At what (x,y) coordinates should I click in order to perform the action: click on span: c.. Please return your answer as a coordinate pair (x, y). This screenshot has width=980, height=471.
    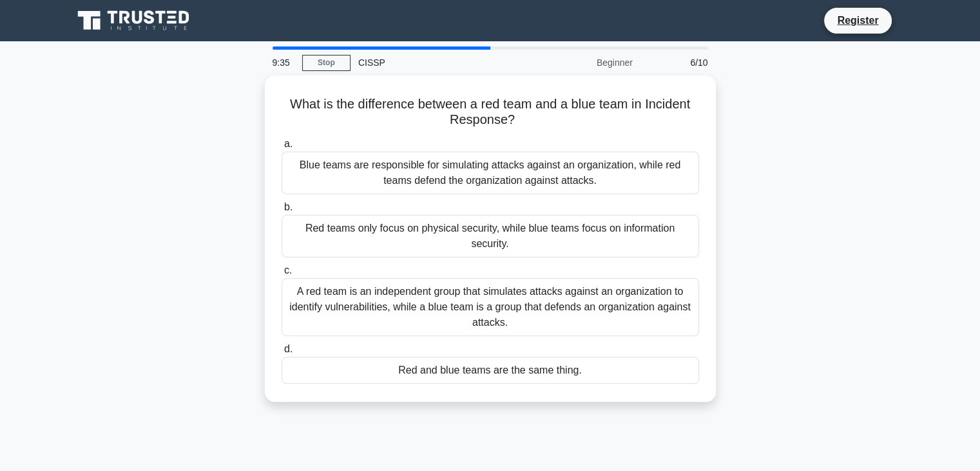
    Looking at the image, I should click on (288, 269).